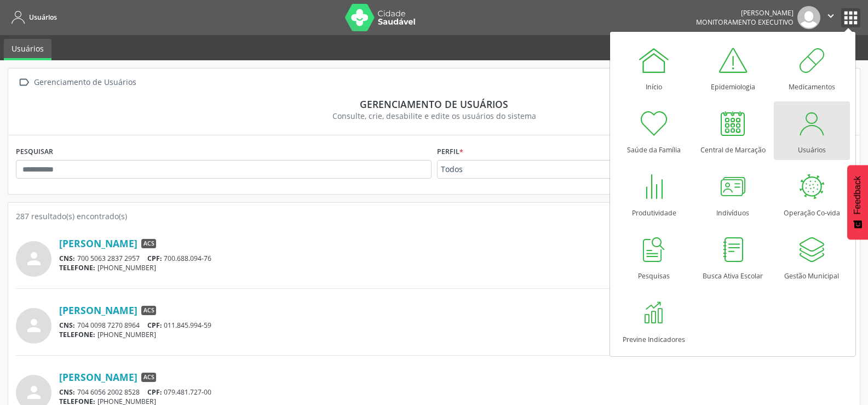 This screenshot has width=868, height=405. What do you see at coordinates (812, 68) in the screenshot?
I see `a: Medicamentos` at bounding box center [812, 68].